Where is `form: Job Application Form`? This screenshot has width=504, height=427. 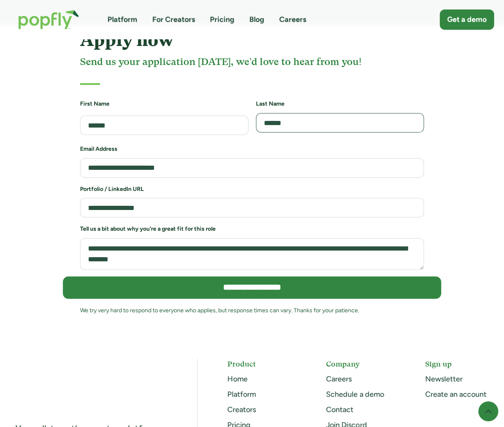 form: Job Application Form is located at coordinates (252, 211).